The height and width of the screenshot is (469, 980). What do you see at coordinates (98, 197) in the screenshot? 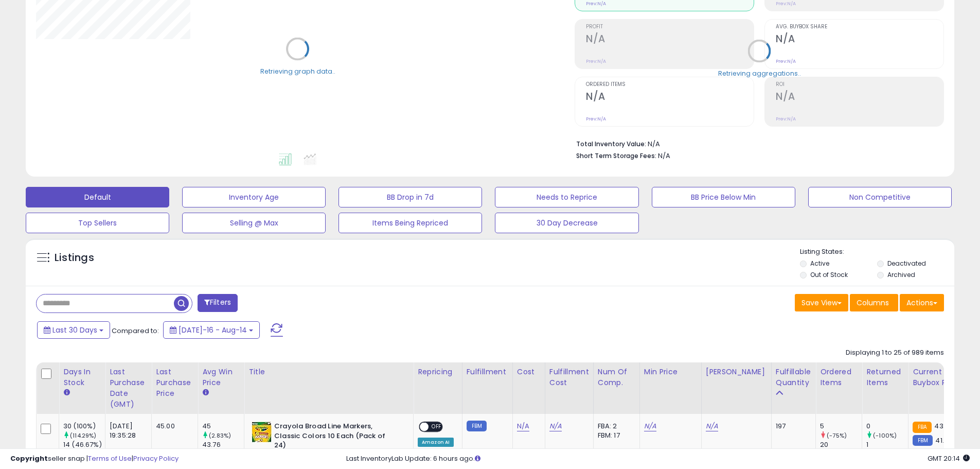
I see `button: Default` at bounding box center [98, 197].